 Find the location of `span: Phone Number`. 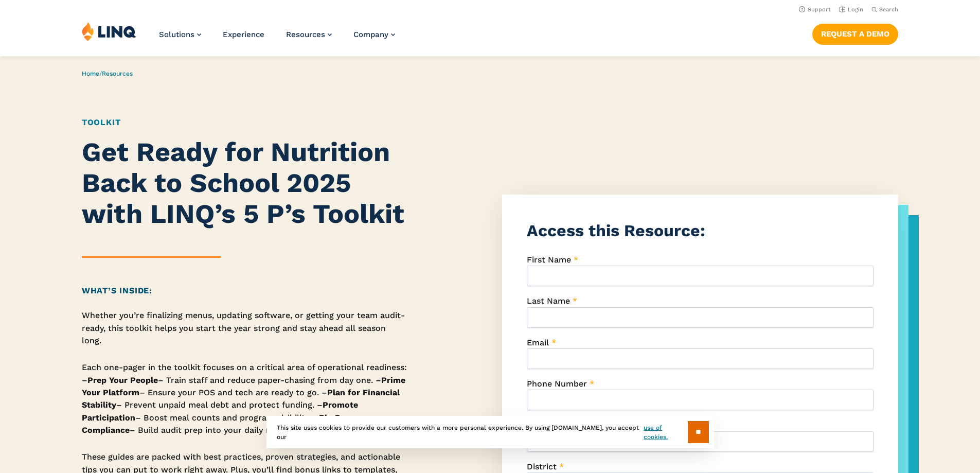

span: Phone Number is located at coordinates (557, 383).